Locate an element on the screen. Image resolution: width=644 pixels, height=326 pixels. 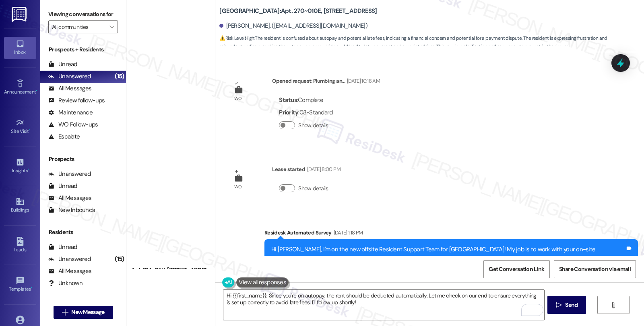
span: Send is located at coordinates (570, 305).